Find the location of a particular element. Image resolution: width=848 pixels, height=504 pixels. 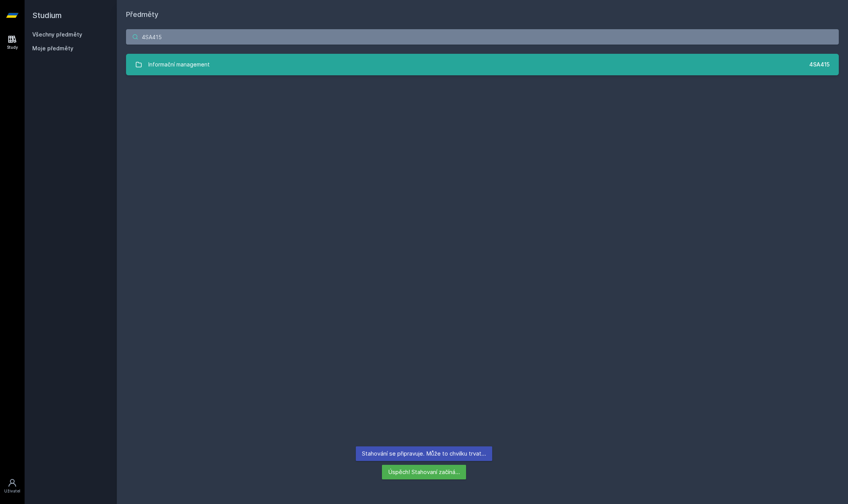

div: Uživatel is located at coordinates (12, 491).